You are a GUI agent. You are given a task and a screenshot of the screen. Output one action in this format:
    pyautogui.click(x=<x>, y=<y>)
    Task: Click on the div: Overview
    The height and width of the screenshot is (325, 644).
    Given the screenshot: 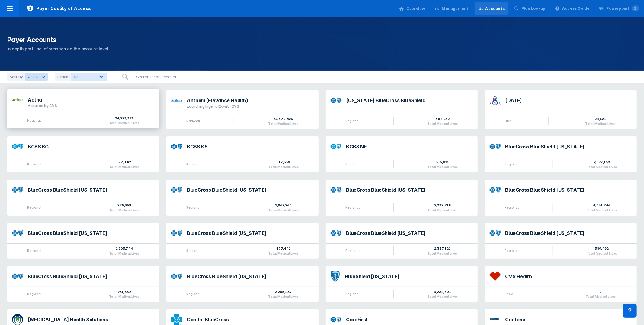 What is the action you would take?
    pyautogui.click(x=416, y=9)
    